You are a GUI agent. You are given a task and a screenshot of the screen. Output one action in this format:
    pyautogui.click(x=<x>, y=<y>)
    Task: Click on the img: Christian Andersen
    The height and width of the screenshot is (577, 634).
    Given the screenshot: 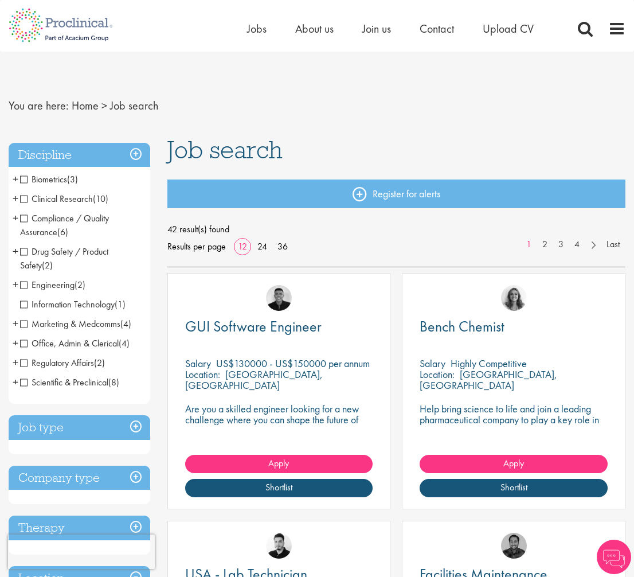 What is the action you would take?
    pyautogui.click(x=279, y=297)
    